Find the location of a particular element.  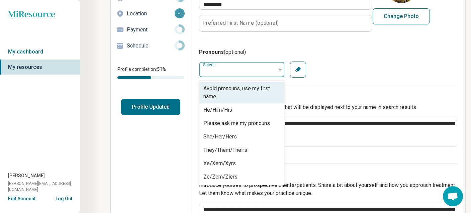

div: She/Her/Hers is located at coordinates (220, 137).